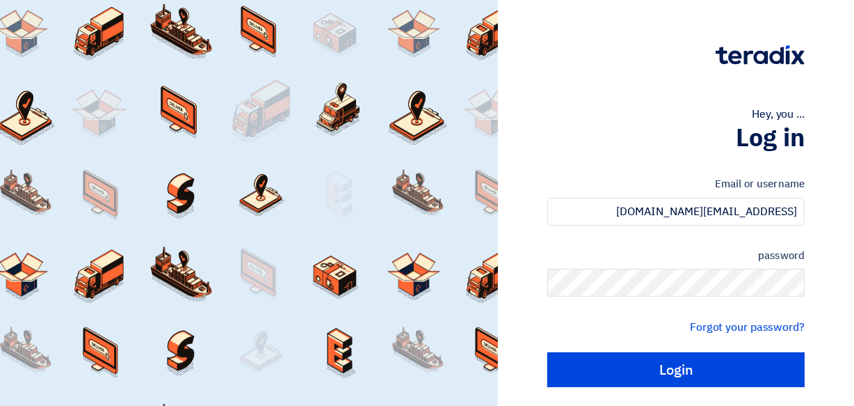 This screenshot has width=854, height=406. I want to click on input: Enter your work email or username..., so click(676, 212).